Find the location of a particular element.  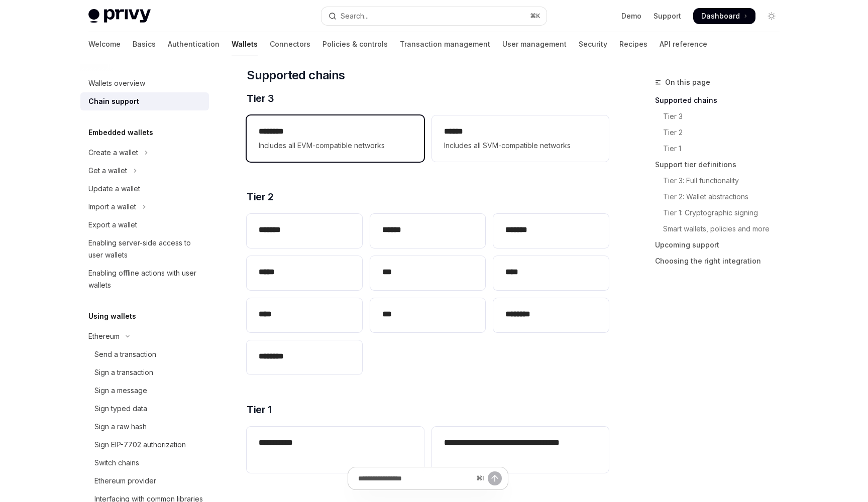

div: Update a wallet is located at coordinates (114, 189).